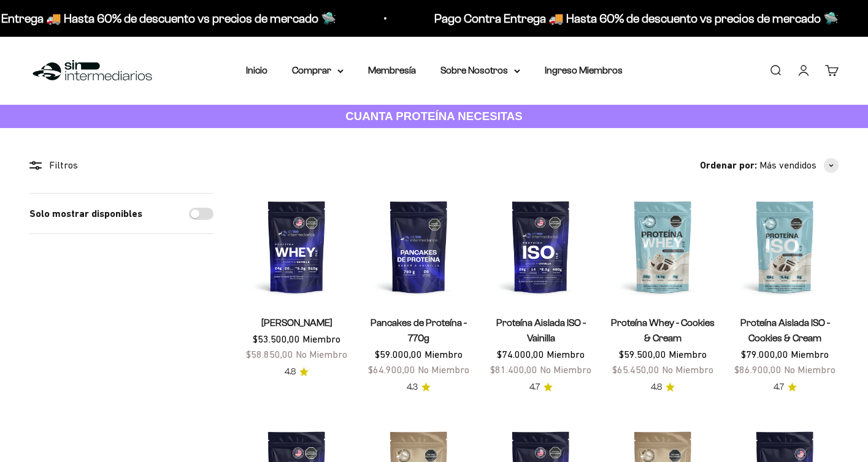 Image resolution: width=868 pixels, height=462 pixels. Describe the element at coordinates (787, 166) in the screenshot. I see `span: Más vendidos` at that location.